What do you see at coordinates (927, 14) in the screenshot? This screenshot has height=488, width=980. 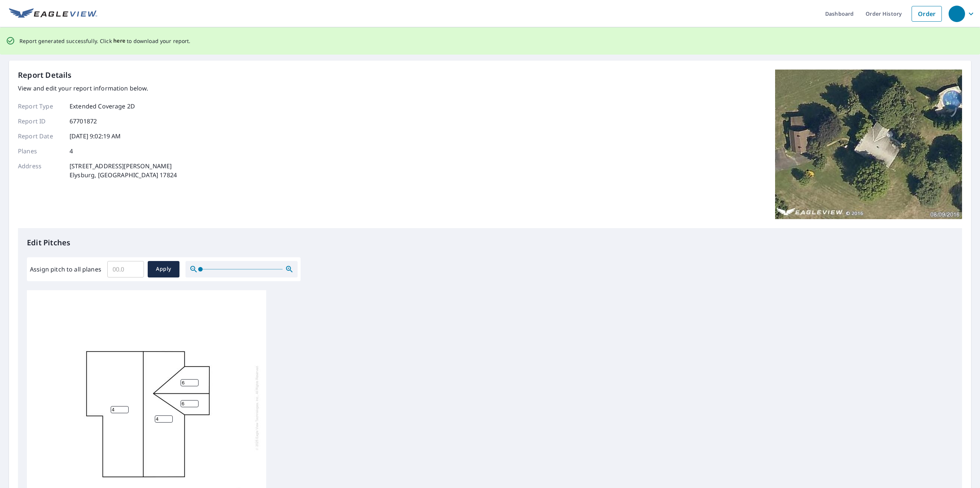 I see `a: Order` at bounding box center [927, 14].